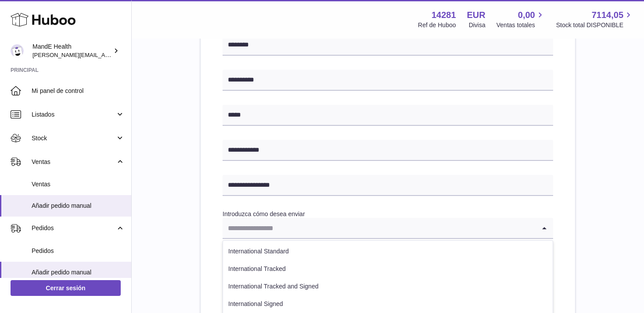 The image size is (644, 313). What do you see at coordinates (73, 138) in the screenshot?
I see `span: Stock` at bounding box center [73, 138].